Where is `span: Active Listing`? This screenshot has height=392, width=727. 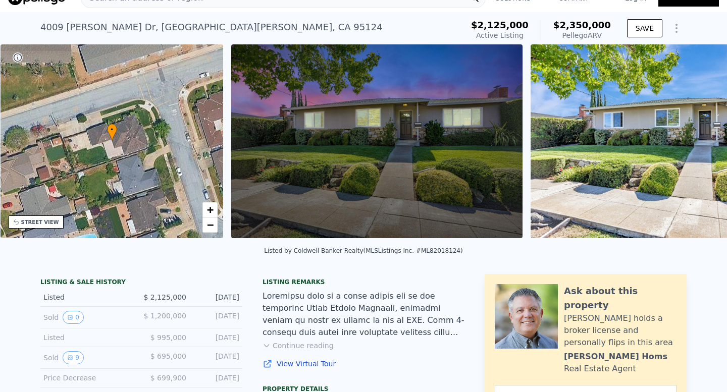 span: Active Listing is located at coordinates (499, 35).